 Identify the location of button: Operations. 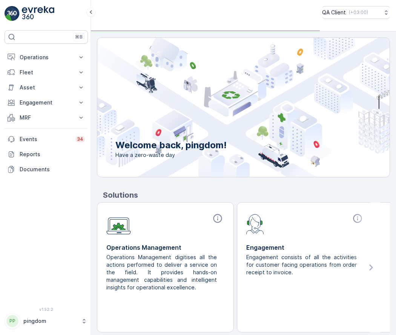
(46, 57).